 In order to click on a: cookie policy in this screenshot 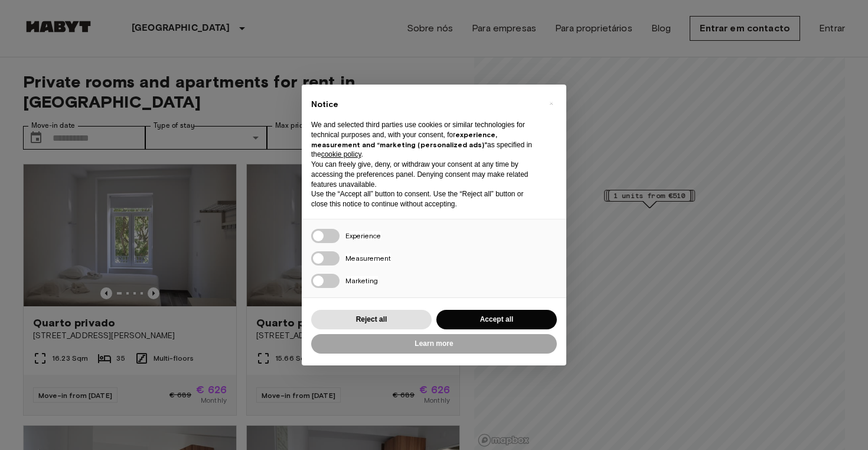, I will do `click(341, 154)`.